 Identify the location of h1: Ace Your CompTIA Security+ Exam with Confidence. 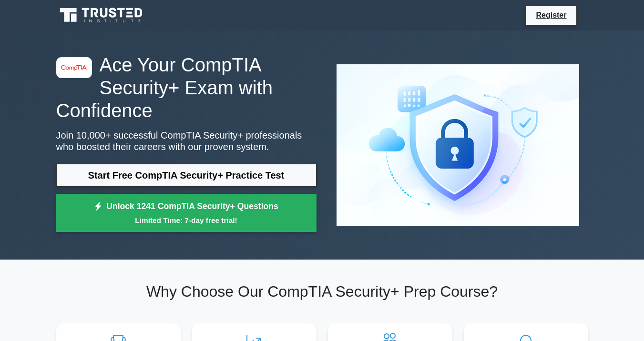
(187, 88).